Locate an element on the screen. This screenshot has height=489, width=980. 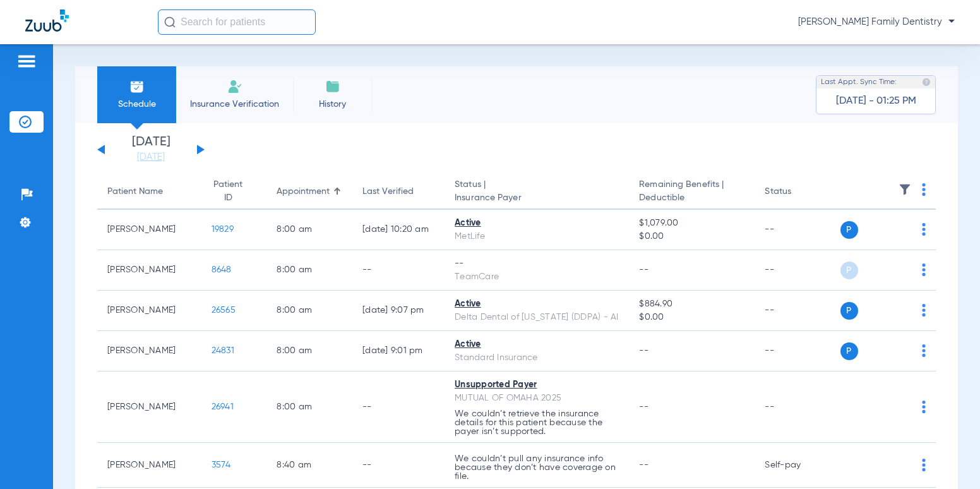
div: TeamCare is located at coordinates (537, 277).